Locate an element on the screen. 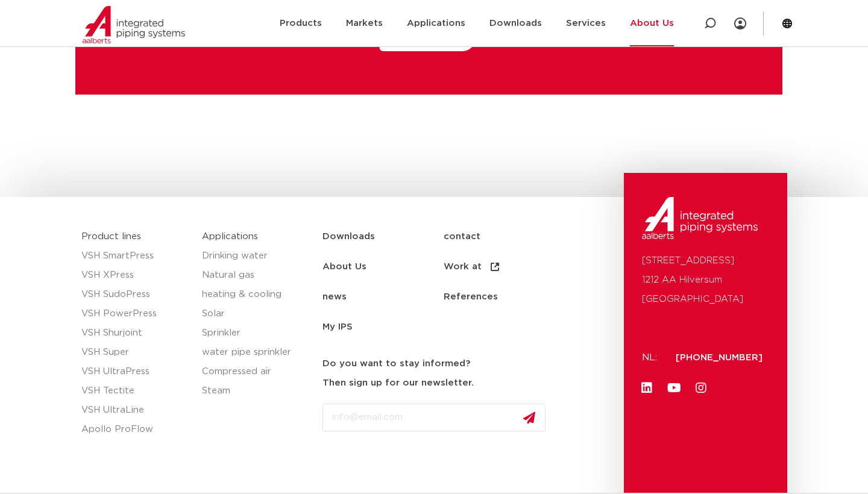  a: heating & cooling is located at coordinates (256, 294).